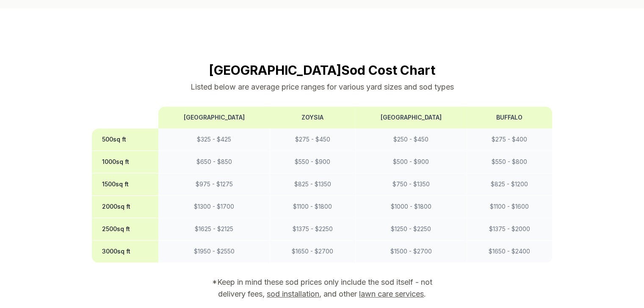 Image resolution: width=644 pixels, height=308 pixels. Describe the element at coordinates (214, 252) in the screenshot. I see `td: $ 1950 - $ 2550` at that location.